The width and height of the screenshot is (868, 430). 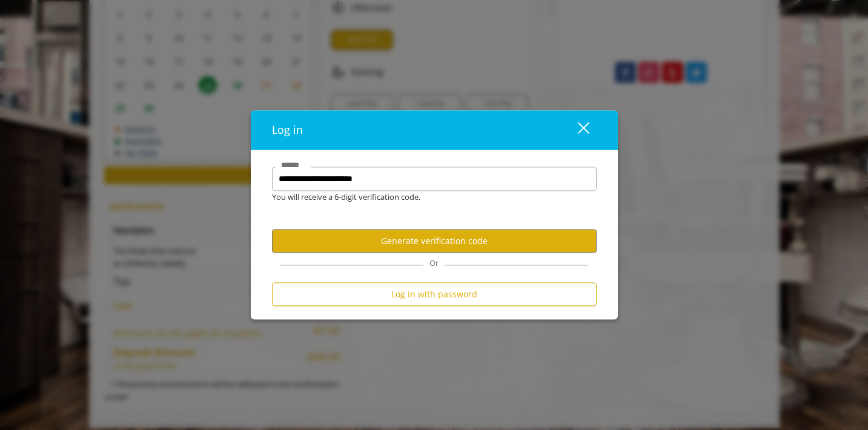 I want to click on button: Generate verification code, so click(x=434, y=241).